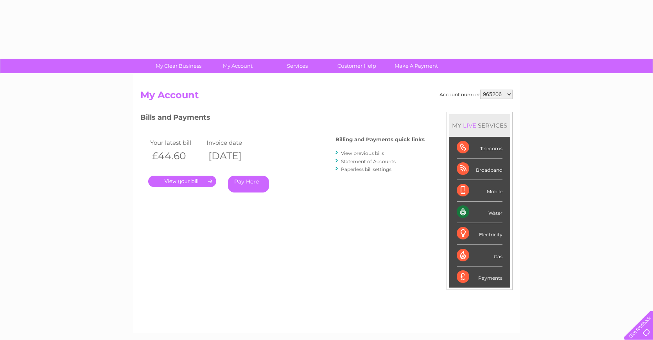 The image size is (653, 340). What do you see at coordinates (366, 169) in the screenshot?
I see `a: Paperless bill settings` at bounding box center [366, 169].